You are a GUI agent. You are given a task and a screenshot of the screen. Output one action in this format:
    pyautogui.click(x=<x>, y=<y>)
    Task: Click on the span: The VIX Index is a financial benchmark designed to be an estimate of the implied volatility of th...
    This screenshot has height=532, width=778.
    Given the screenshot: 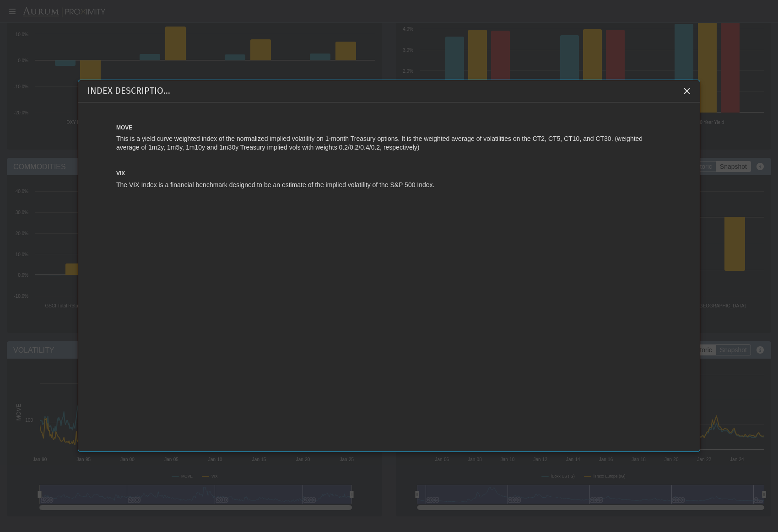 What is the action you would take?
    pyautogui.click(x=275, y=185)
    